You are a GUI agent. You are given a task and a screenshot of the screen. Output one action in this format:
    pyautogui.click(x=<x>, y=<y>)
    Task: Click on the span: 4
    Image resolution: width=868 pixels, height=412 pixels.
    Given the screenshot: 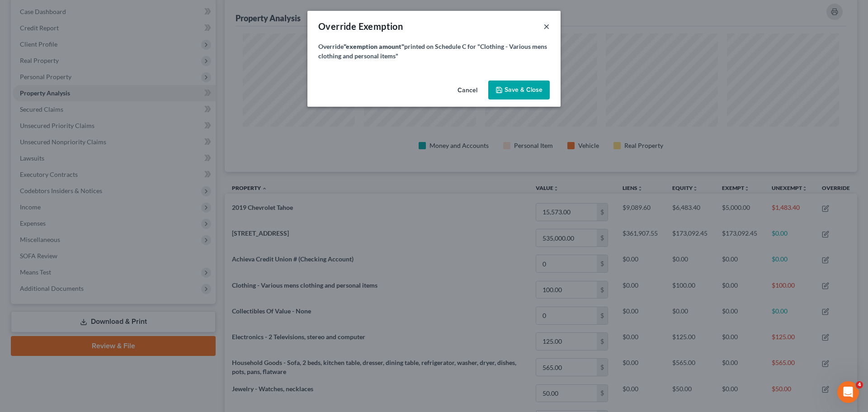 What is the action you would take?
    pyautogui.click(x=859, y=385)
    